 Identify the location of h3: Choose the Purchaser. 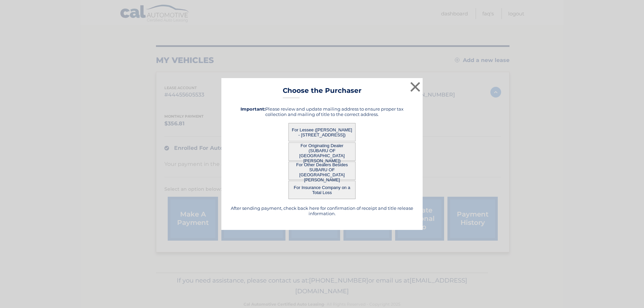
(322, 92).